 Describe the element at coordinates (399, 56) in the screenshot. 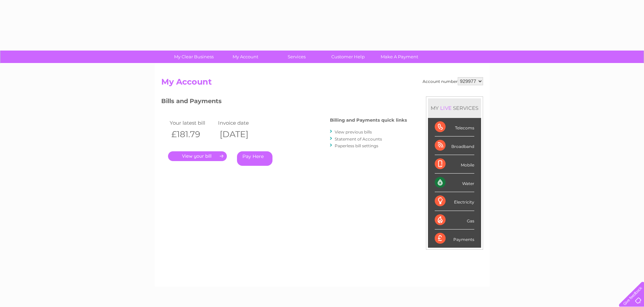

I see `a: Make A Payment` at that location.